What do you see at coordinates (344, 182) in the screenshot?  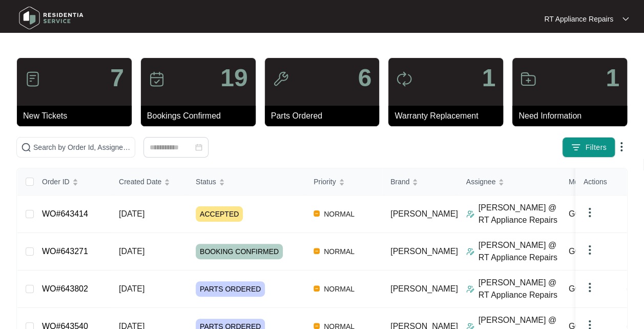 I see `th: Priority` at bounding box center [344, 182].